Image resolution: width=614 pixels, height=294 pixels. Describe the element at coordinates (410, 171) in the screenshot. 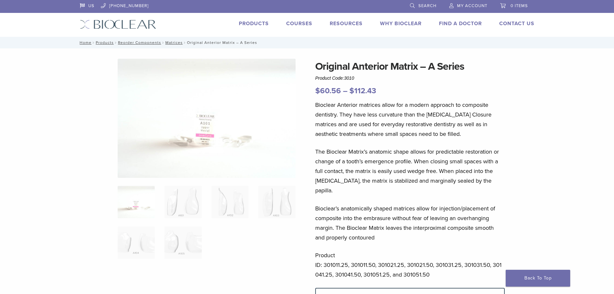

I see `p: The Bioclear Matrix’s anatomic shape allows for predictable restoration or change of a tooth’s em...` at that location.